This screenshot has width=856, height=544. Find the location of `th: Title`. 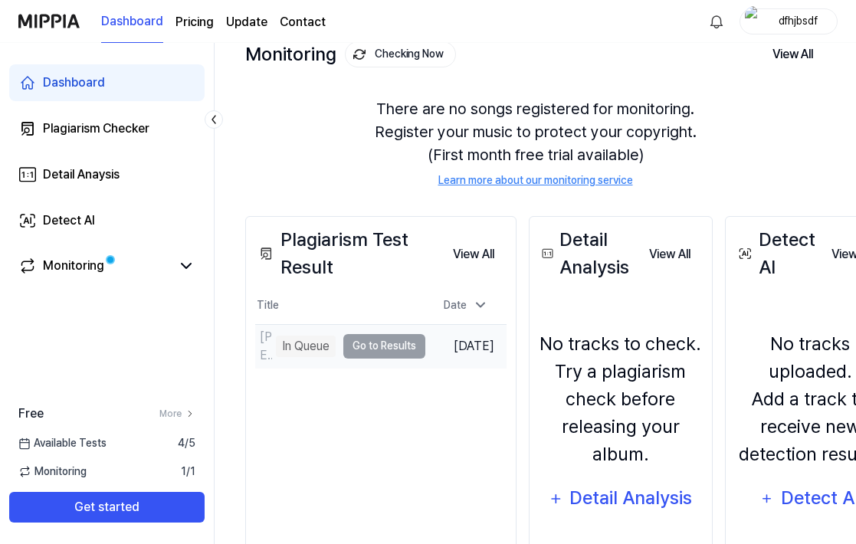

th: Title is located at coordinates (340, 306).